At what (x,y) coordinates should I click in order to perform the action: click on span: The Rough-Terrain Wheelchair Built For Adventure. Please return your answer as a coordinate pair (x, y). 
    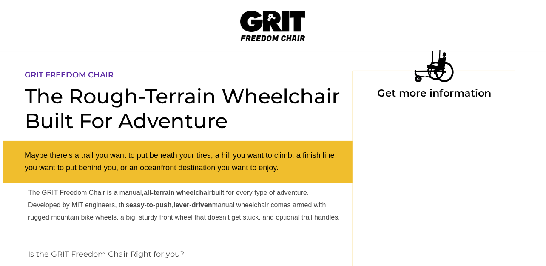
    Looking at the image, I should click on (183, 109).